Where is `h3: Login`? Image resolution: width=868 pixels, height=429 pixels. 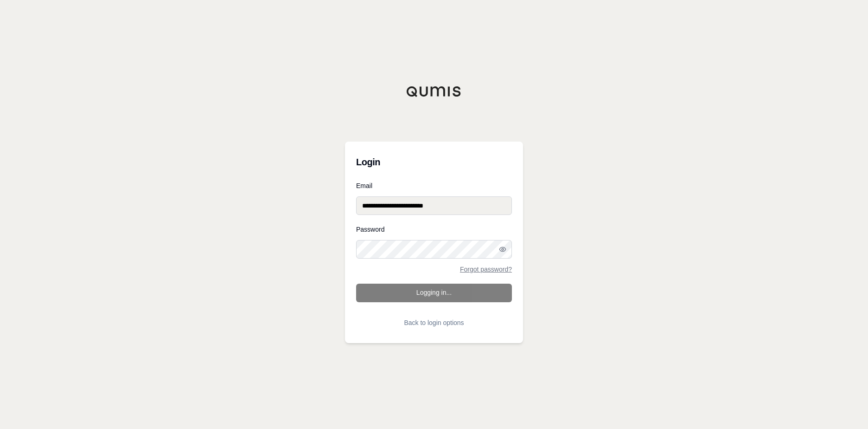
h3: Login is located at coordinates (434, 162).